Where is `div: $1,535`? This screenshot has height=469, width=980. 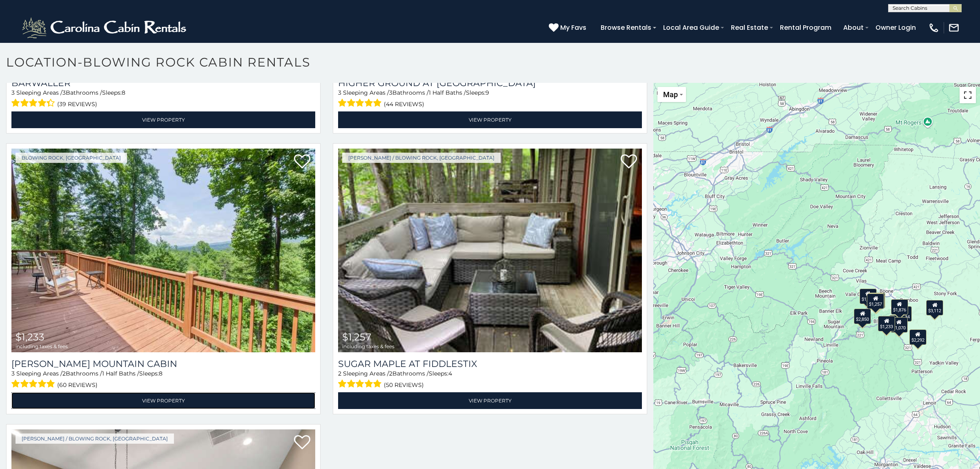 div: $1,535 is located at coordinates (868, 296).